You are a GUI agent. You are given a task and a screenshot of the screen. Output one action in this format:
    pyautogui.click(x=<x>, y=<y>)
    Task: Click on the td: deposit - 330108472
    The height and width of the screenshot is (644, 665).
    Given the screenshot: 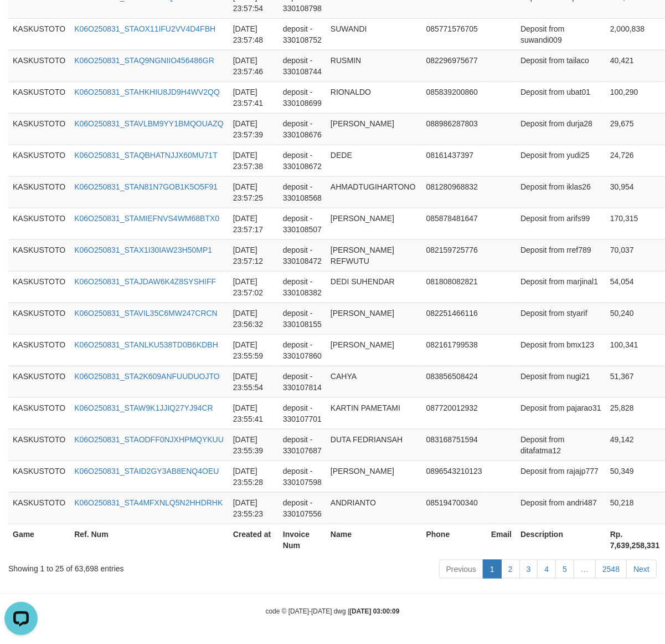 What is the action you would take?
    pyautogui.click(x=302, y=255)
    